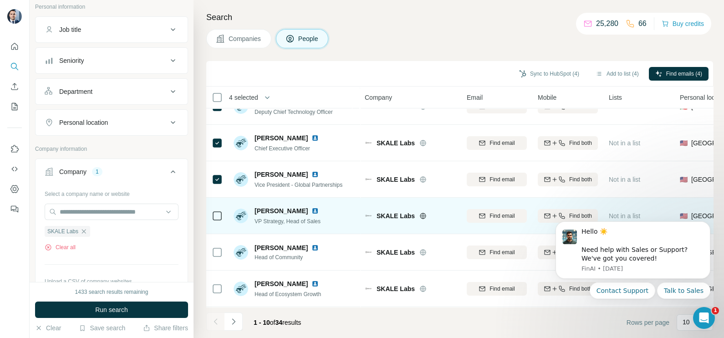 This screenshot has width=724, height=338. What do you see at coordinates (112, 30) in the screenshot?
I see `button: Job title` at bounding box center [112, 30].